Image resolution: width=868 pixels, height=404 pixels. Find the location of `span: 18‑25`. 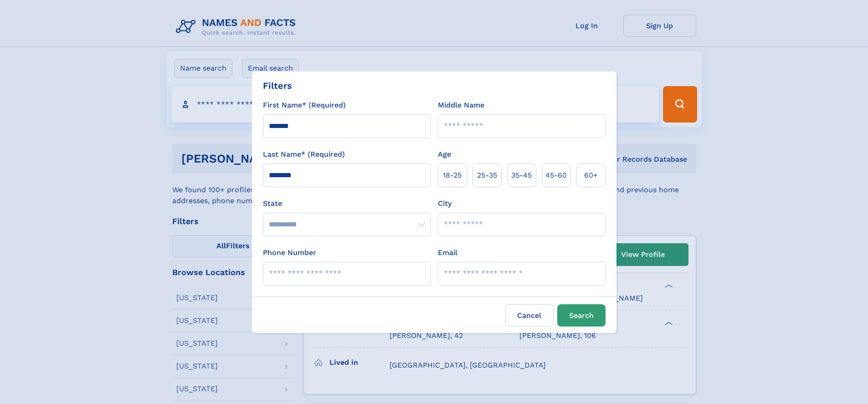

span: 18‑25 is located at coordinates (452, 175).